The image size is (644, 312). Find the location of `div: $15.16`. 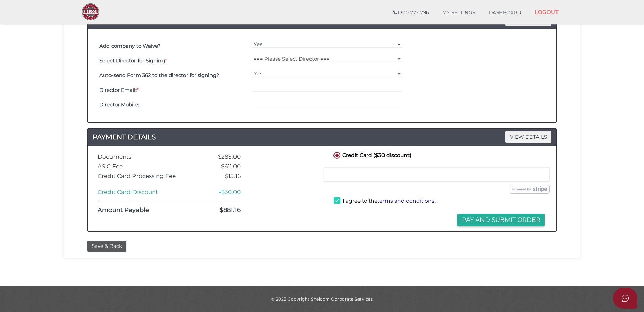

div: $15.16 is located at coordinates (218, 176).